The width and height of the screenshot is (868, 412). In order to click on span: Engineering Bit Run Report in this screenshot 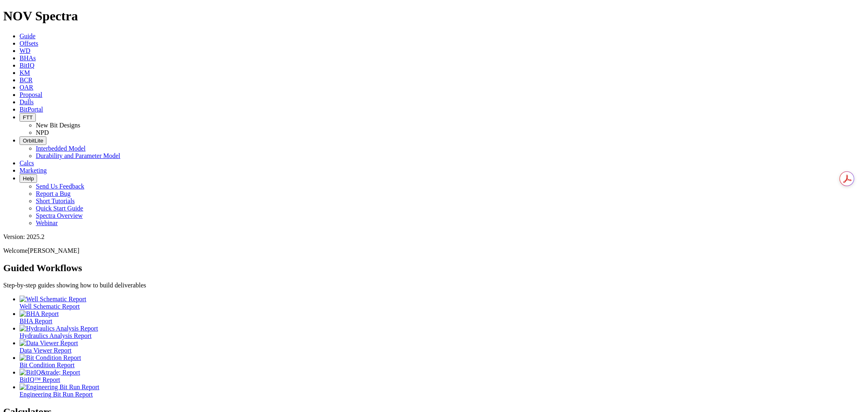, I will do `click(56, 394)`.